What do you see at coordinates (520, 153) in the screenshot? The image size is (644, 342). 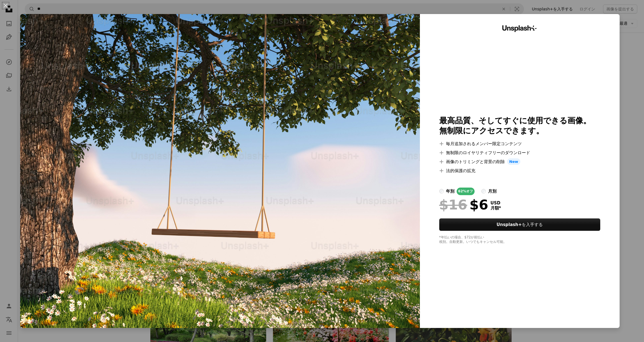 I see `li: 無制限のロイヤリティフリーのダウンロード` at bounding box center [520, 153].